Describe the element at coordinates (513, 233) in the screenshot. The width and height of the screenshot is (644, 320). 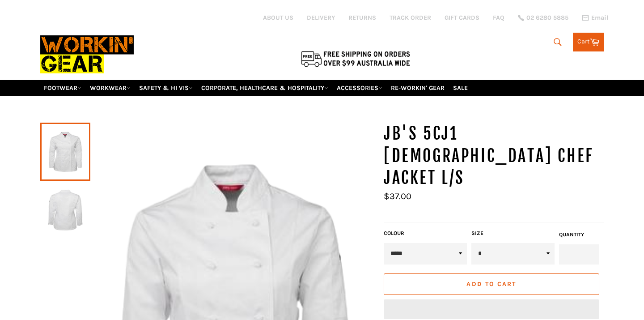
I see `label: Size` at that location.